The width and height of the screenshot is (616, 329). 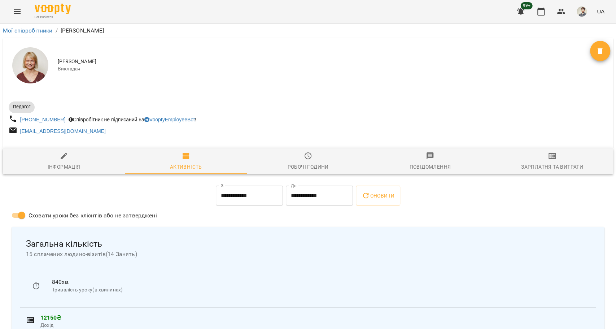 I want to click on div: Інформація, so click(x=64, y=167).